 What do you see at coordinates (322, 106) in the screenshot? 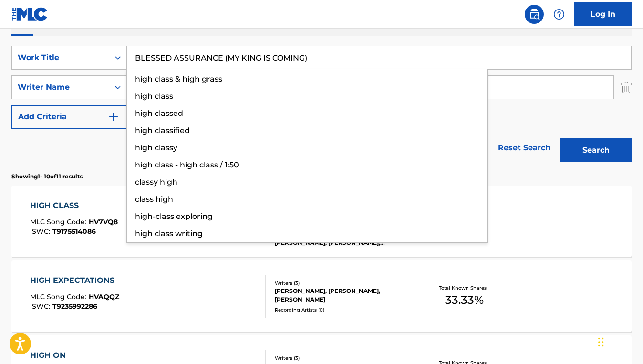
I see `form: Search Form` at bounding box center [322, 106].